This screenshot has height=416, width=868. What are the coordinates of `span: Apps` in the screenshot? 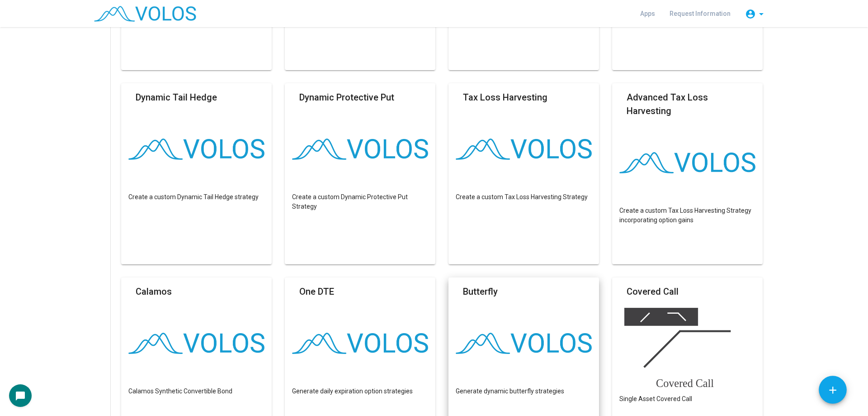 It's located at (648, 14).